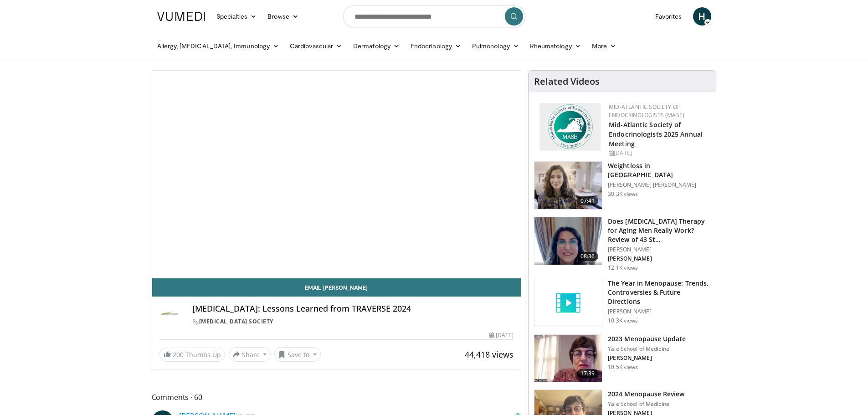  I want to click on h3: The Year in Menopause: Trends, Controversies & Future Directions, so click(659, 292).